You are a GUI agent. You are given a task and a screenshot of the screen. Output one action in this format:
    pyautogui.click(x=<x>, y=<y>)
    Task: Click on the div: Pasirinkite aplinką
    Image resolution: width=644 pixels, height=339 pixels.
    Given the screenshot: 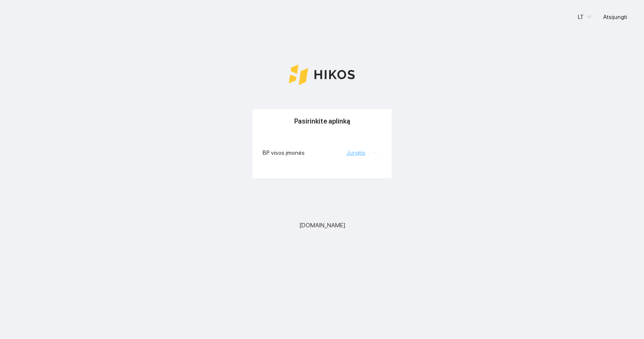 What is the action you would take?
    pyautogui.click(x=322, y=121)
    